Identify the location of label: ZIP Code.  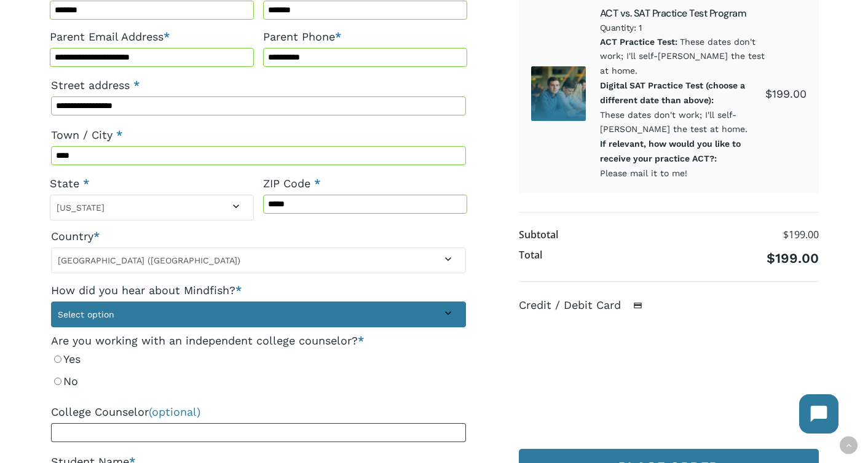
(365, 183).